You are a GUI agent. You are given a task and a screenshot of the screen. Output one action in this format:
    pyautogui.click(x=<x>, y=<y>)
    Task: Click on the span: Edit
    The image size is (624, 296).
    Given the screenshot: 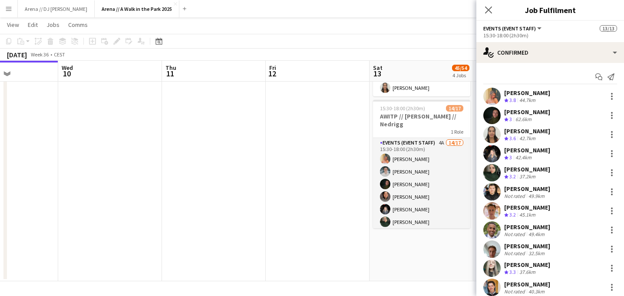 What is the action you would take?
    pyautogui.click(x=33, y=25)
    